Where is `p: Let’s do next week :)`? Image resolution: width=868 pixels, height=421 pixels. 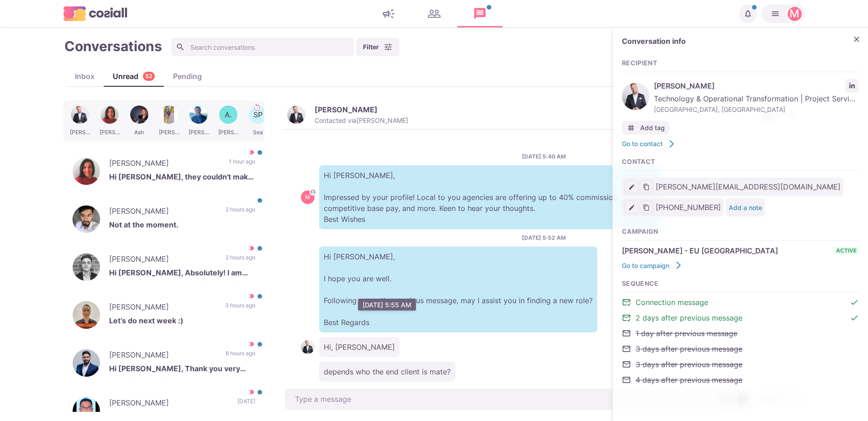
p: Let’s do next week :) is located at coordinates (182, 322).